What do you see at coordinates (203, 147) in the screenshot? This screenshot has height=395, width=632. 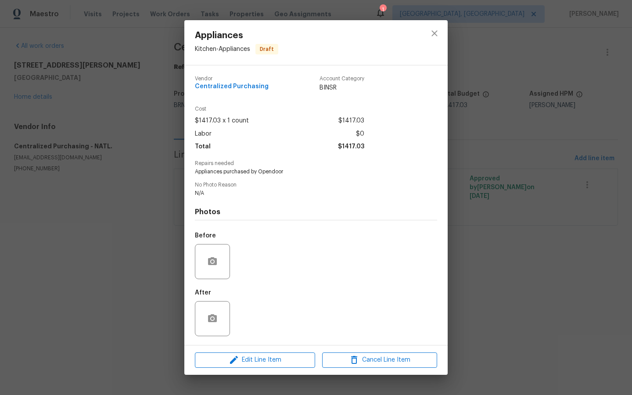 I see `span: Total` at bounding box center [203, 147].